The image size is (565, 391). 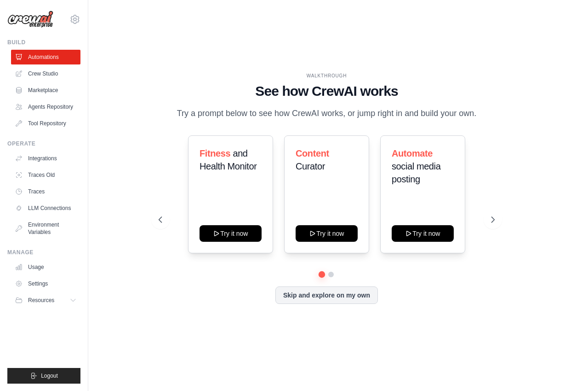 I want to click on a: Settings, so click(x=46, y=283).